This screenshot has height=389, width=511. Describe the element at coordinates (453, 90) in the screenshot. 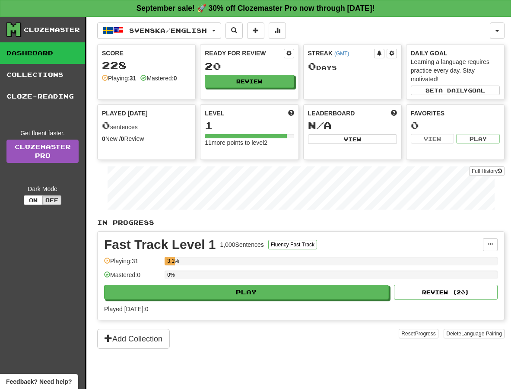

I see `span: a daily` at that location.